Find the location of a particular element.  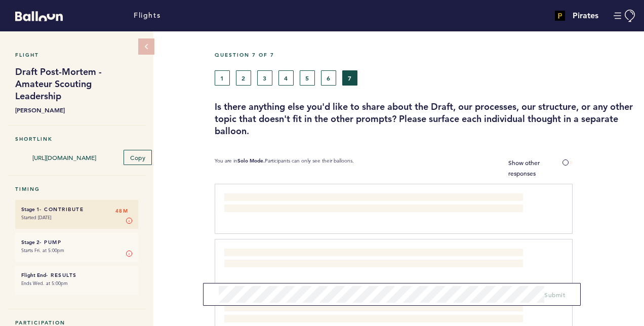

h6: - Results is located at coordinates (77, 275).